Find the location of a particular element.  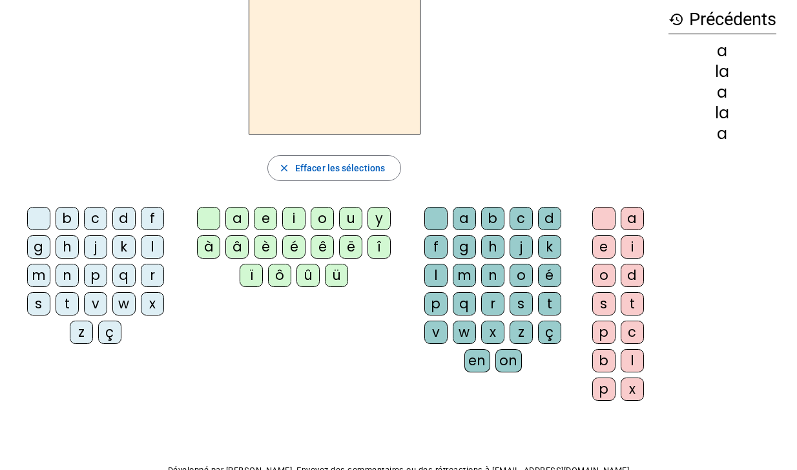

div: î is located at coordinates (379, 247).